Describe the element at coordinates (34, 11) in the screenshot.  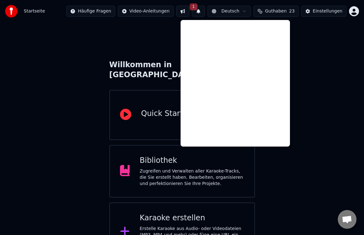
I see `span: Startseite` at that location.